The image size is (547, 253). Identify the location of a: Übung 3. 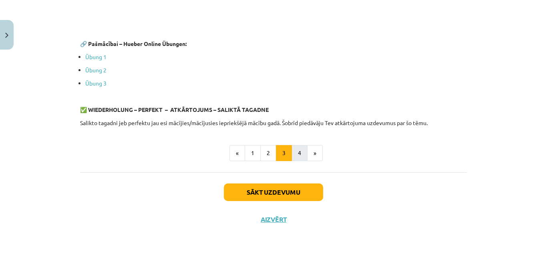
(96, 83).